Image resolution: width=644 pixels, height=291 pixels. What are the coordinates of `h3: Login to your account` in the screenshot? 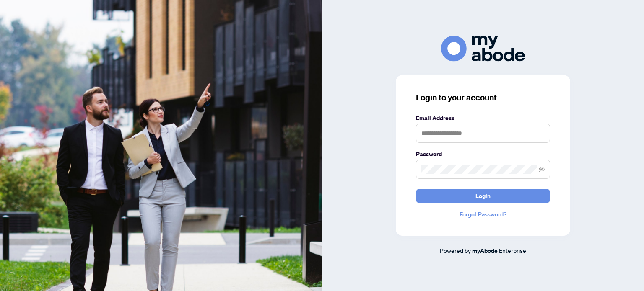 It's located at (483, 97).